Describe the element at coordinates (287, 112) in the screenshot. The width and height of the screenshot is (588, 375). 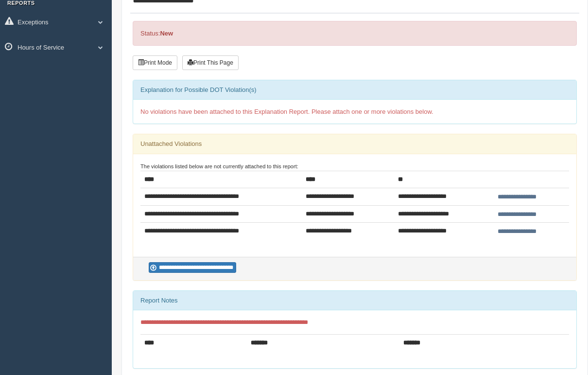
I see `span: No violations have been attached to this Explanation Report. Please attach one or more violations...` at that location.